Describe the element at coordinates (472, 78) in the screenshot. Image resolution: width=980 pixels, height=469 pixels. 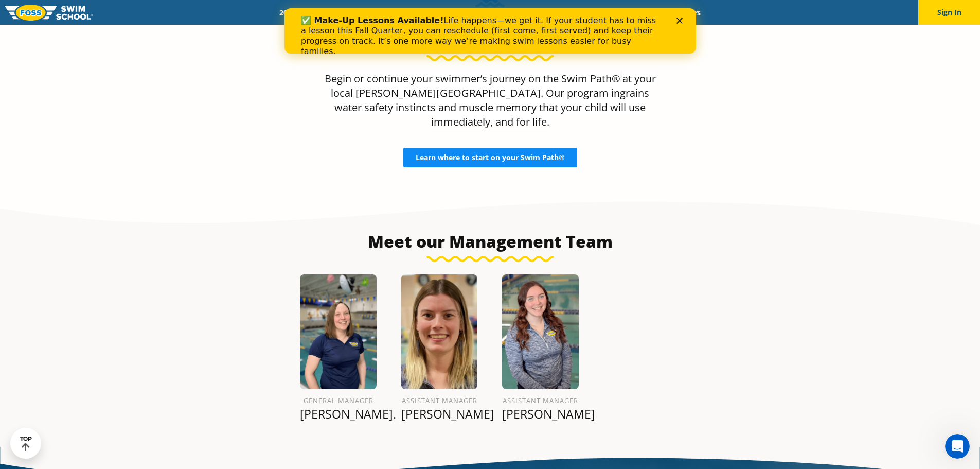
I see `span: Begin or continue your swimmer’s journey on the Swim Path®` at that location.